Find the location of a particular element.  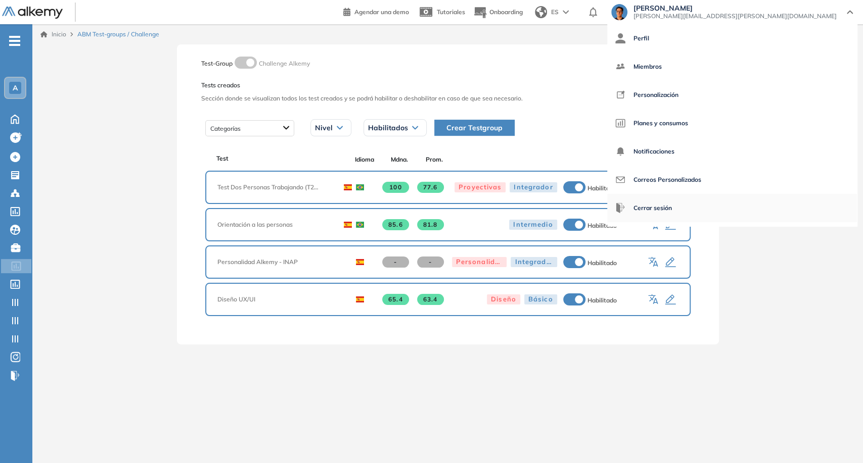

span: Personalidad Alkemy - INAP is located at coordinates (280, 262).